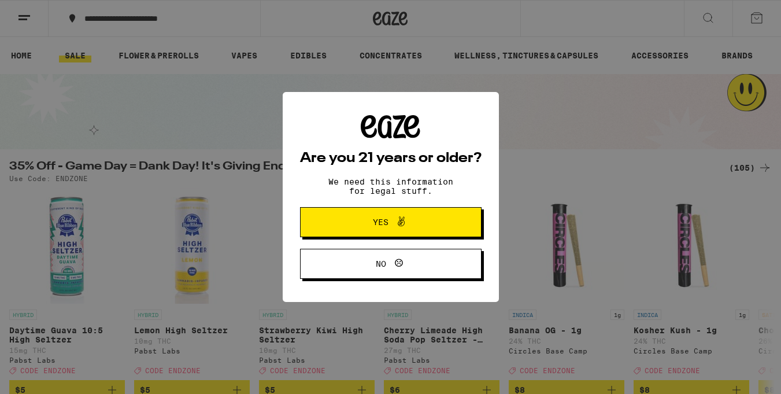 This screenshot has width=781, height=394. I want to click on button: No, so click(391, 264).